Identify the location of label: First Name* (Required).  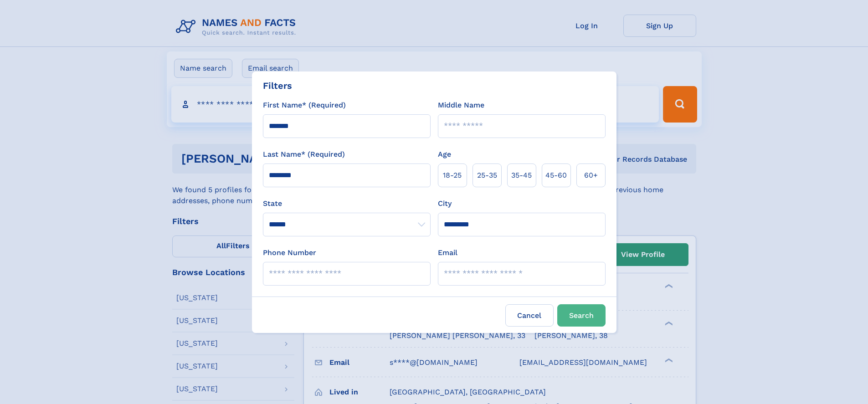
(304, 105).